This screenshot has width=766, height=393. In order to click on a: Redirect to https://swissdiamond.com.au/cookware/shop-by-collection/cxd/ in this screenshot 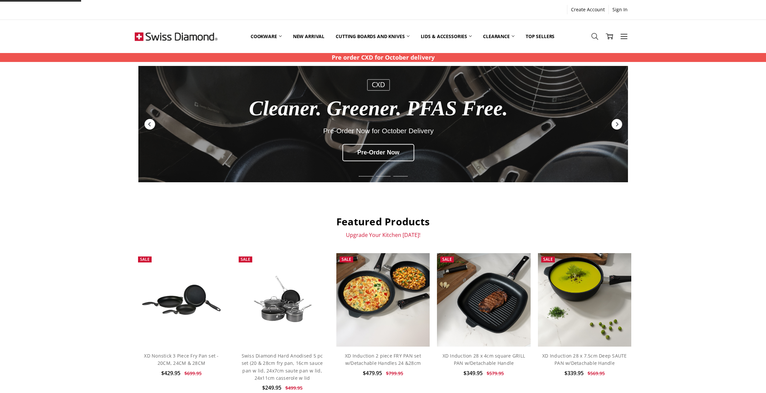, I will do `click(383, 124)`.